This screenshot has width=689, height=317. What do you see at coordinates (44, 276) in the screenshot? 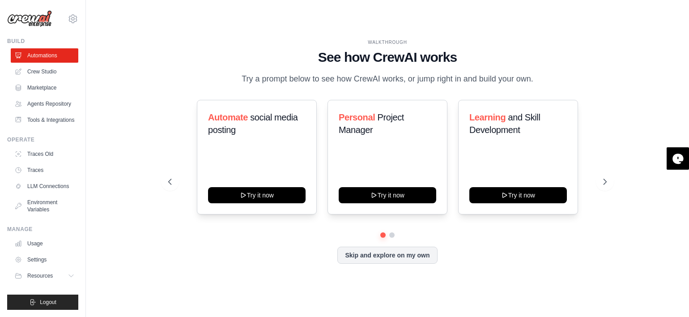
I see `button: Resources` at bounding box center [44, 276].